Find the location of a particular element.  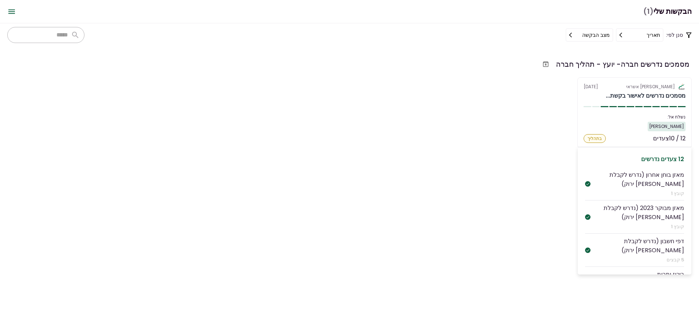

div: תאריך is located at coordinates (653, 35).